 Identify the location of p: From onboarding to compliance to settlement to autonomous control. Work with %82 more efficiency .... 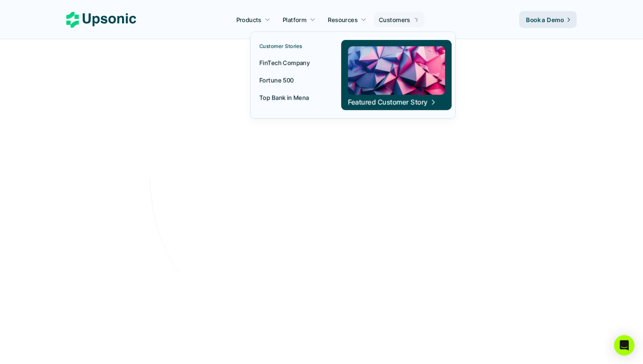
(322, 165).